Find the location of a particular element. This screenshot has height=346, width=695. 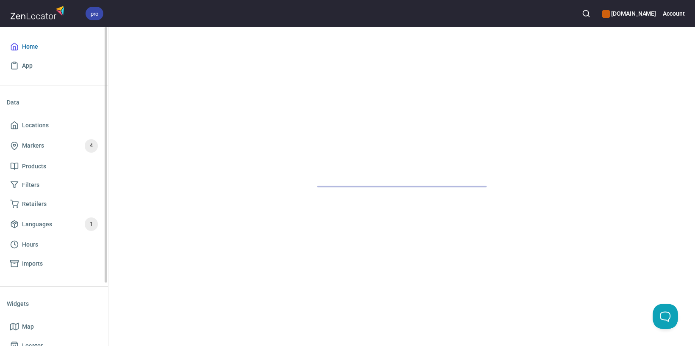

button: Account is located at coordinates (673, 14).